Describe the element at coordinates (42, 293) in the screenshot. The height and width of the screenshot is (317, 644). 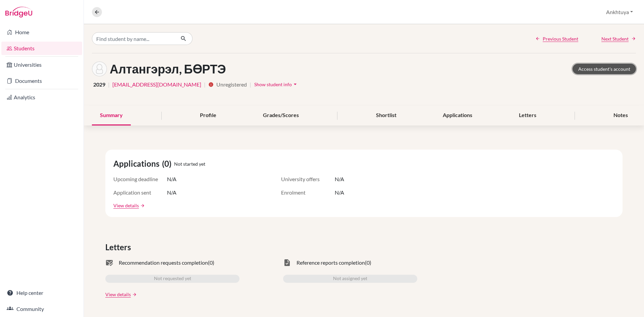
I see `a: Help center` at that location.